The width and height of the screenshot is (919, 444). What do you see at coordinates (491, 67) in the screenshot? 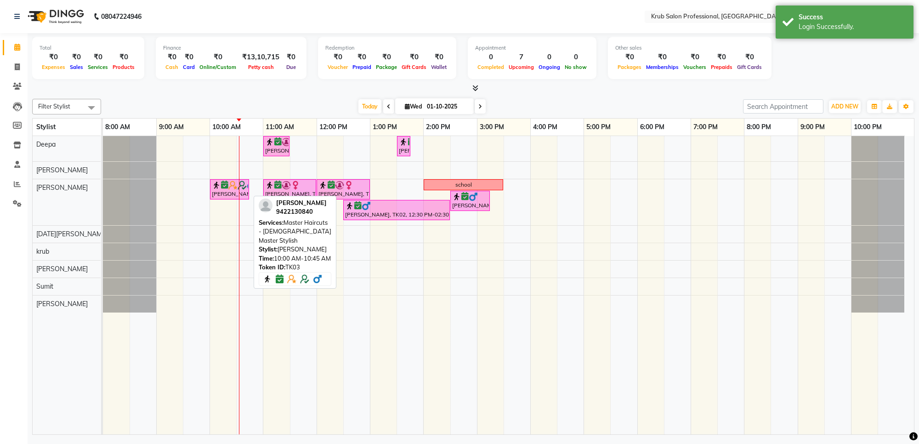
I see `span: Completed` at bounding box center [491, 67].